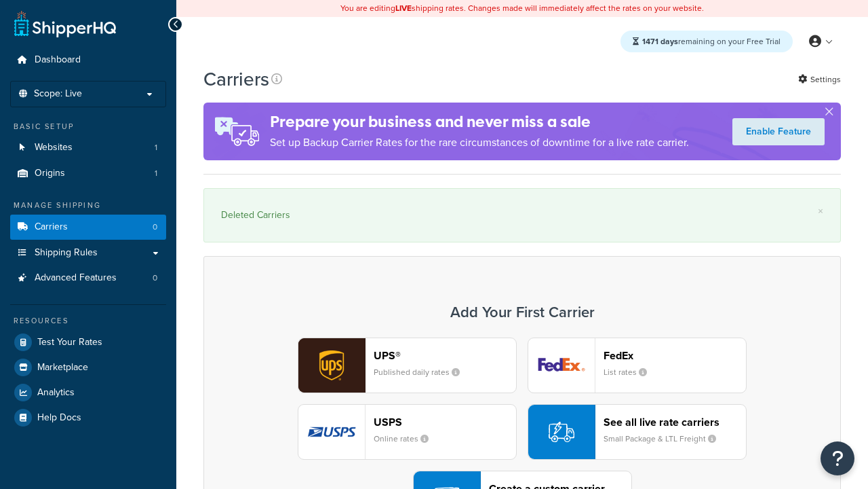 The height and width of the screenshot is (489, 868). I want to click on a: Origins 1, so click(88, 173).